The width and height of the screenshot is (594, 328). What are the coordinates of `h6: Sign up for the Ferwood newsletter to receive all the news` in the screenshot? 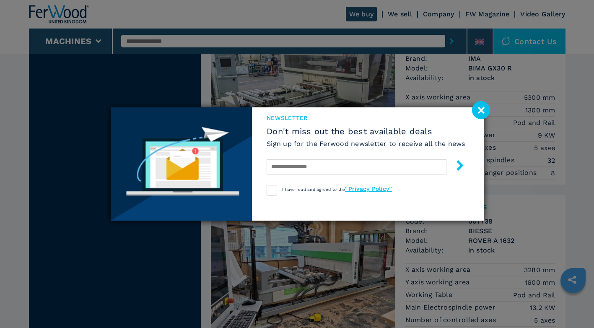 It's located at (366, 143).